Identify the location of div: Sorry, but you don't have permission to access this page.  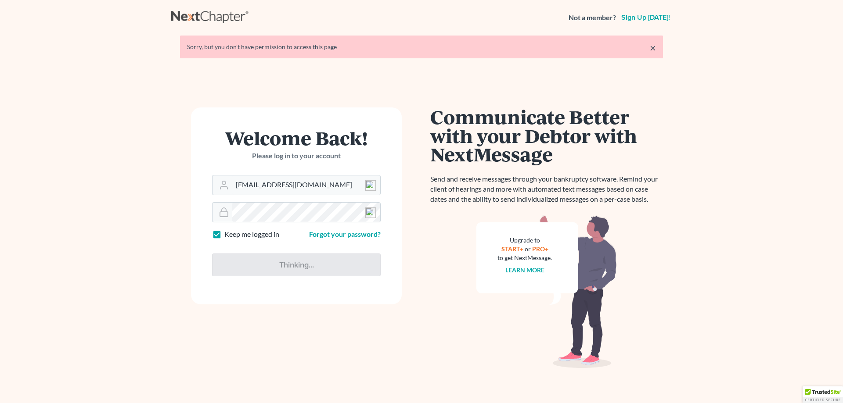
(421, 47).